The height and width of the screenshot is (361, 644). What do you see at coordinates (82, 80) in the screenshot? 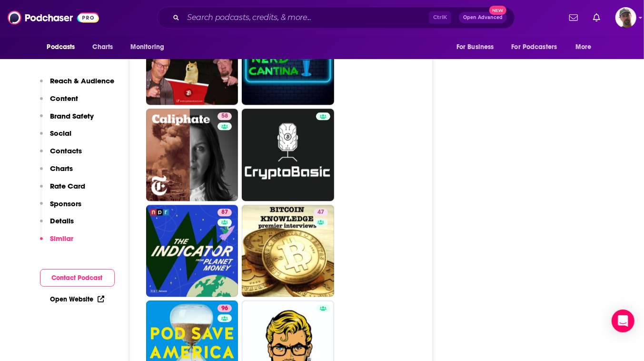
I see `p: Reach & Audience` at bounding box center [82, 80].